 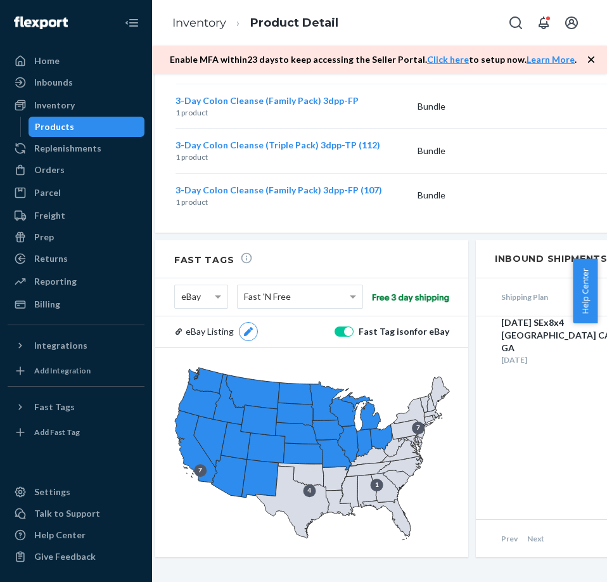 I want to click on a: Orders, so click(x=76, y=170).